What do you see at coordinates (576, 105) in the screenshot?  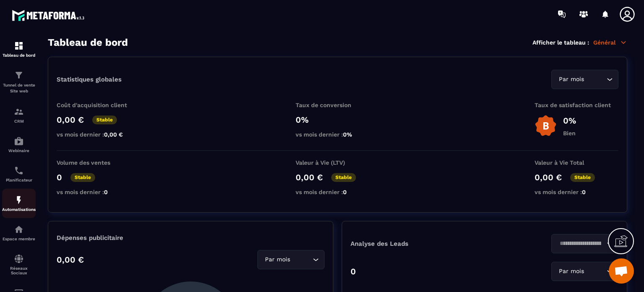 I see `p: Taux de satisfaction client` at bounding box center [576, 105].